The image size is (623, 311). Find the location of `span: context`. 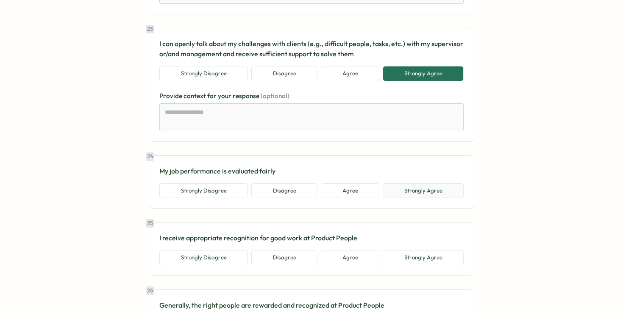

span: context is located at coordinates (195, 96).